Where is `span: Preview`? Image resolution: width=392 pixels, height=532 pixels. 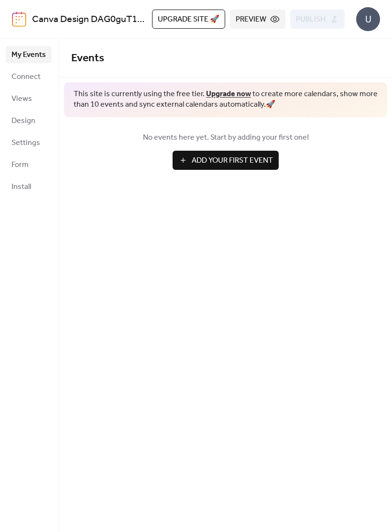
span: Preview is located at coordinates (251, 19).